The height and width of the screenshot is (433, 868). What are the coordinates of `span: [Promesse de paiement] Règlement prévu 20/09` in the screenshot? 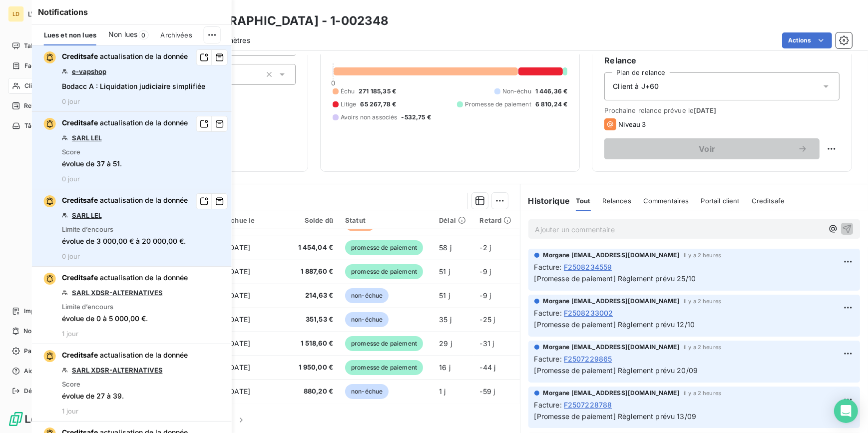 It's located at (616, 370).